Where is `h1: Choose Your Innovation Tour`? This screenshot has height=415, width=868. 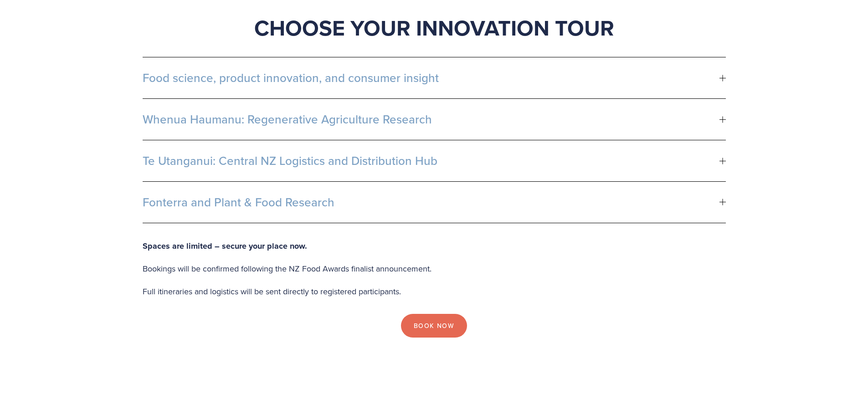 h1: Choose Your Innovation Tour is located at coordinates (434, 28).